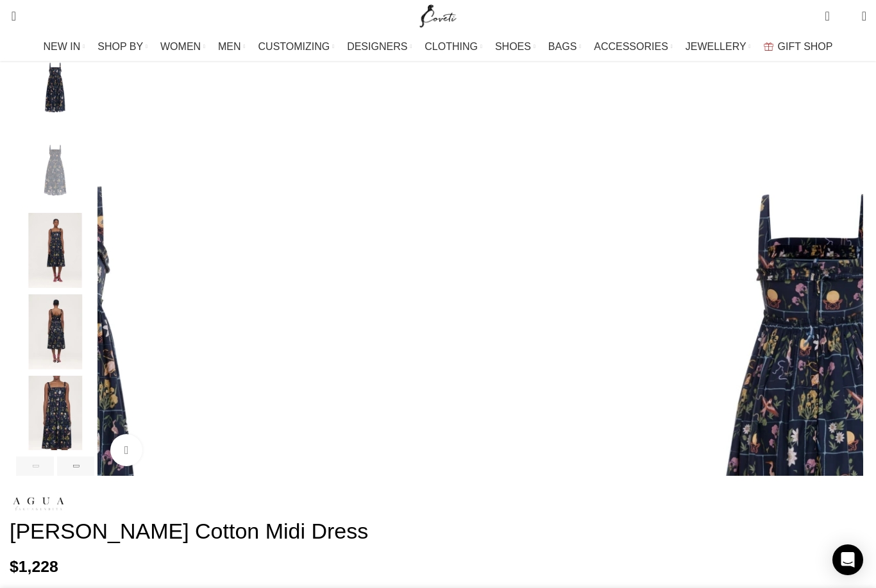 The height and width of the screenshot is (588, 876). What do you see at coordinates (229, 46) in the screenshot?
I see `span: MEN` at bounding box center [229, 46].